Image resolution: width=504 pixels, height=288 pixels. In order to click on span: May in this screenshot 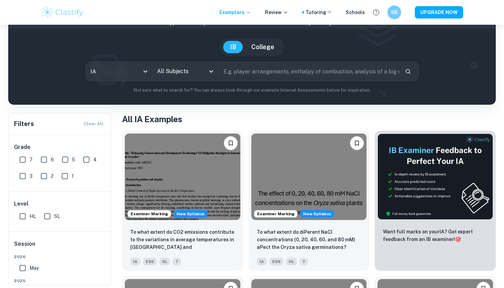, I will do `click(34, 268)`.